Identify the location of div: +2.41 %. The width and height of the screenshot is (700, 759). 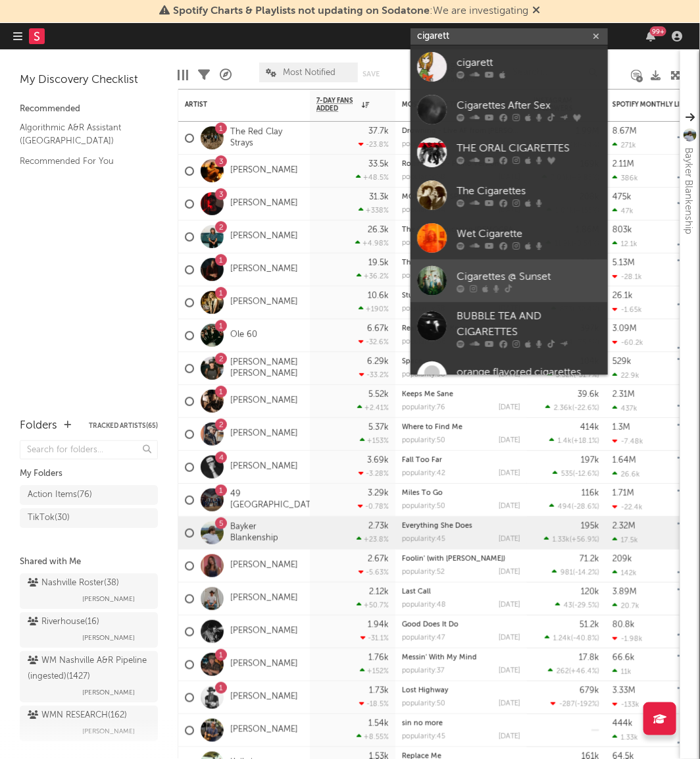
(373, 407).